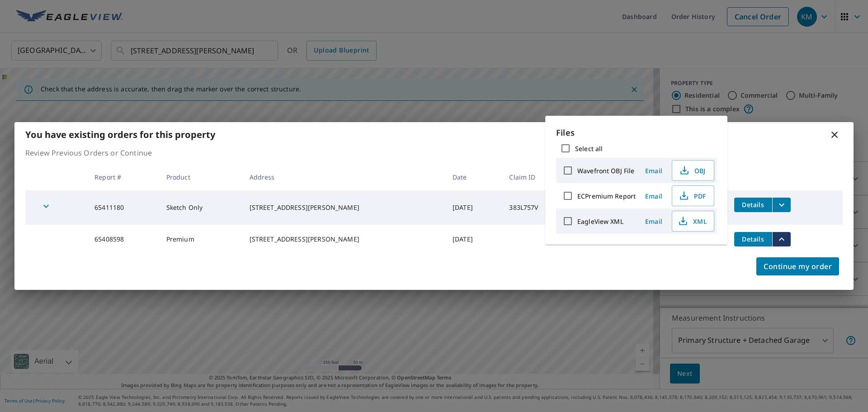  What do you see at coordinates (474, 177) in the screenshot?
I see `th: Date` at bounding box center [474, 177].